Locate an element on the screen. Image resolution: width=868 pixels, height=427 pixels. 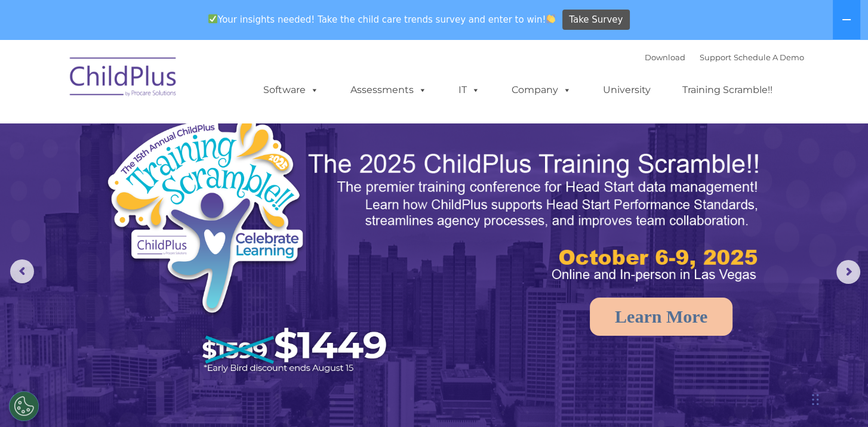
a: Company is located at coordinates (541, 90).